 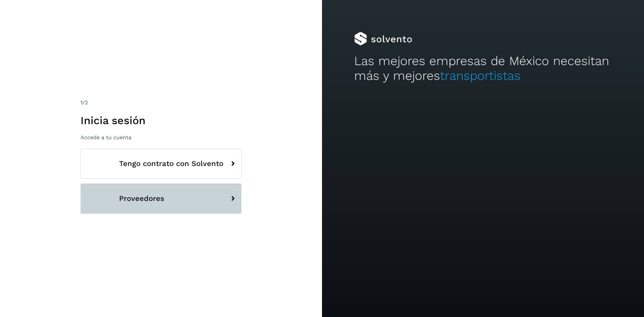 What do you see at coordinates (161, 164) in the screenshot?
I see `button: Tengo contrato con Solvento` at bounding box center [161, 164].